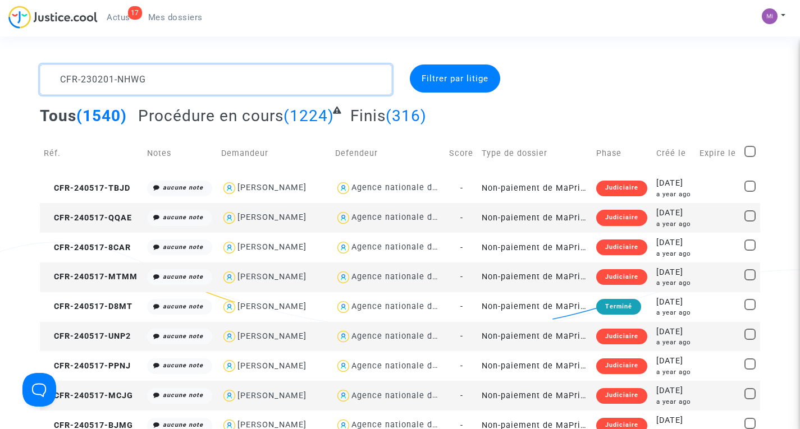 The width and height of the screenshot is (800, 429). Describe the element at coordinates (455, 79) in the screenshot. I see `span: Filtrer par litige` at that location.